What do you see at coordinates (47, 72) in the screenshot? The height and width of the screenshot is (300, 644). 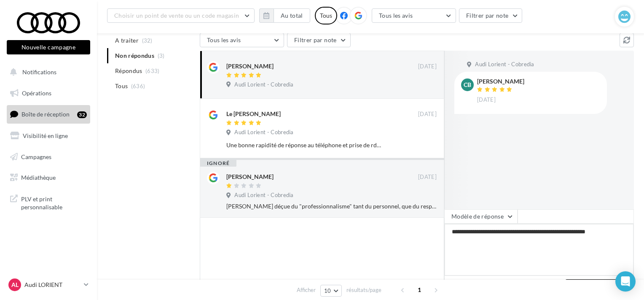 I see `button: Notifications` at bounding box center [47, 72].